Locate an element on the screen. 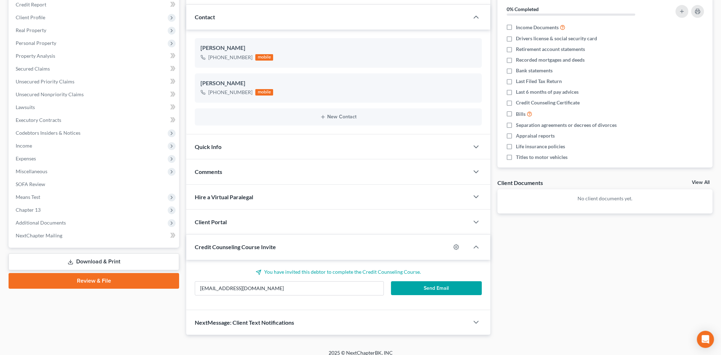 This screenshot has height=355, width=721. button: Send Email is located at coordinates (436, 288).